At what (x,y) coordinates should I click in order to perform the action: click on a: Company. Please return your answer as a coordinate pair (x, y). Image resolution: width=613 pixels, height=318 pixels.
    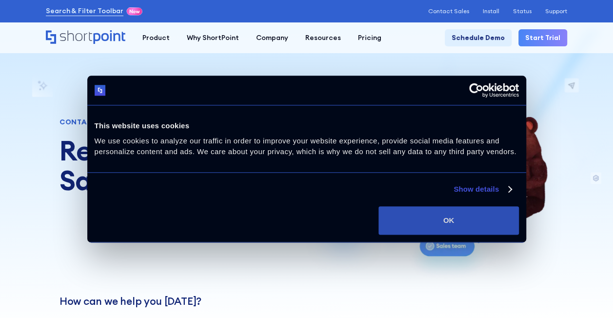
    Looking at the image, I should click on (272, 38).